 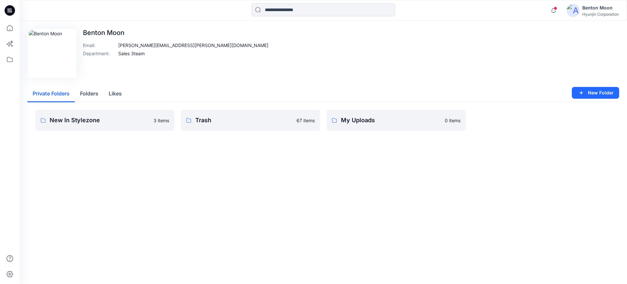 What do you see at coordinates (99, 53) in the screenshot?
I see `p: Department :` at bounding box center [99, 53].